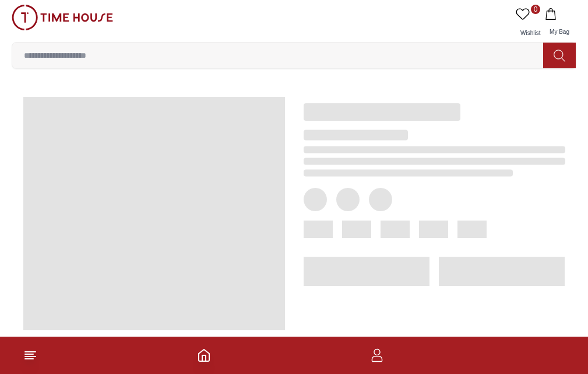  Describe the element at coordinates (528, 23) in the screenshot. I see `a: 0Wishlist` at that location.